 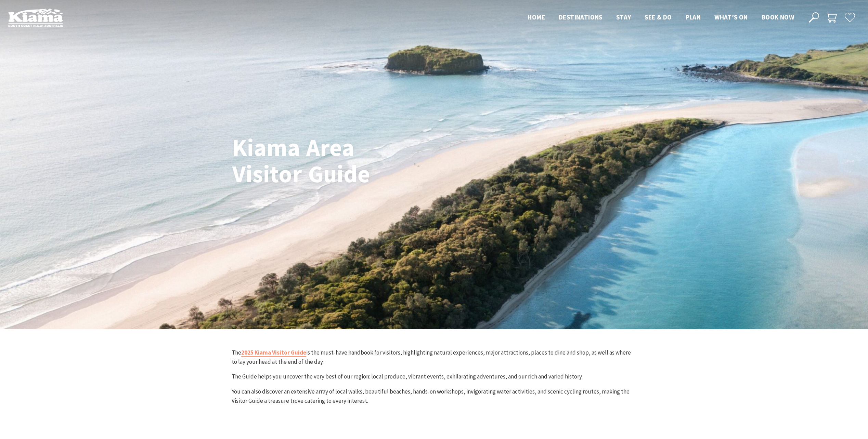 What do you see at coordinates (624, 17) in the screenshot?
I see `span: Stay` at bounding box center [624, 17].